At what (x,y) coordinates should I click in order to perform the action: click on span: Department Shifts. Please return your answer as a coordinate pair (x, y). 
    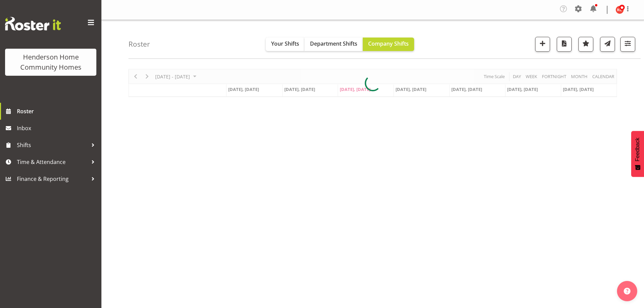
    Looking at the image, I should click on (334, 43).